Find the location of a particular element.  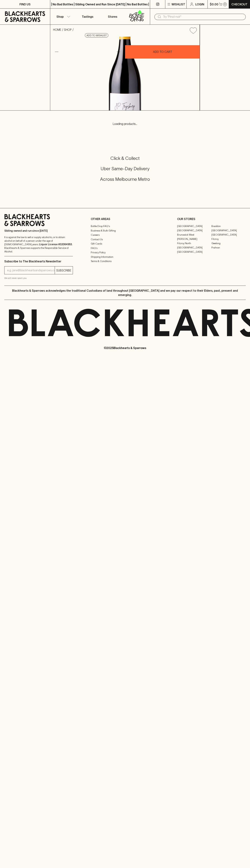

div: Call to action block is located at coordinates (125, 171).